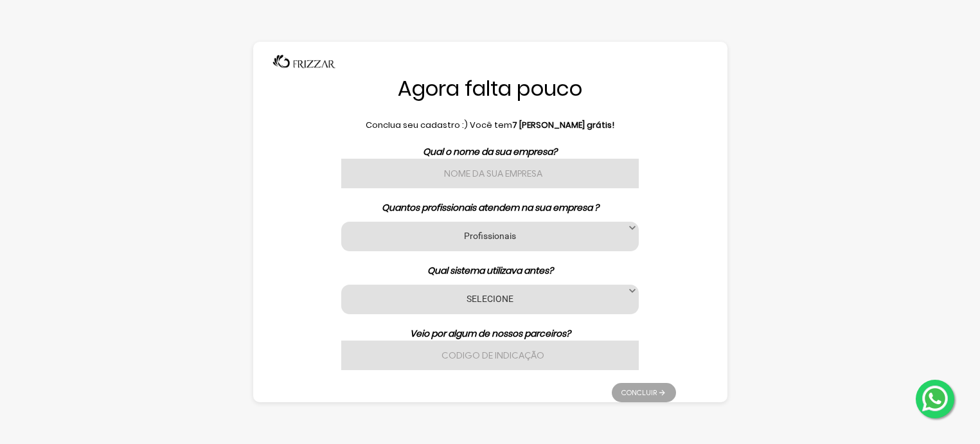  I want to click on p: Conclua seu cadastro :) Você tem, so click(490, 125).